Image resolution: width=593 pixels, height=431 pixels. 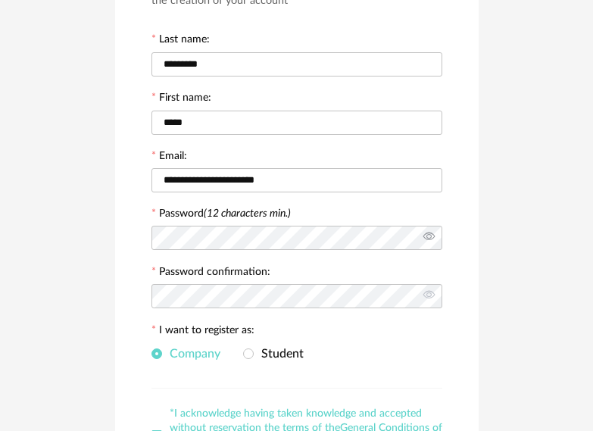 What do you see at coordinates (247, 214) in the screenshot?
I see `i: (12 characters min.)` at bounding box center [247, 214].